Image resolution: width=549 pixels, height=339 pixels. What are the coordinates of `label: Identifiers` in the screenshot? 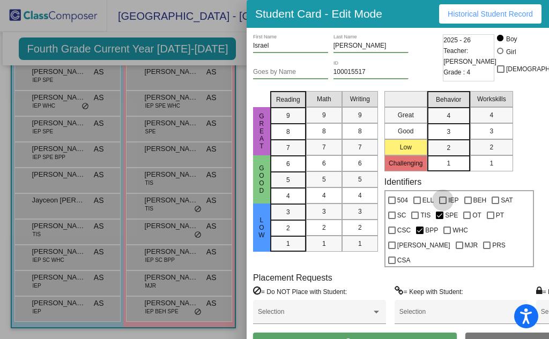 It's located at (403, 182).